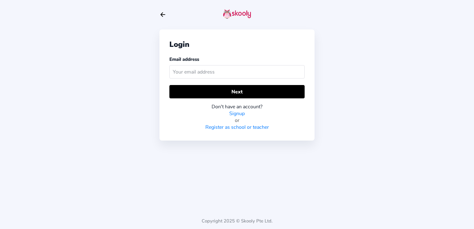  I want to click on ion-icon: arrow back outline, so click(163, 15).